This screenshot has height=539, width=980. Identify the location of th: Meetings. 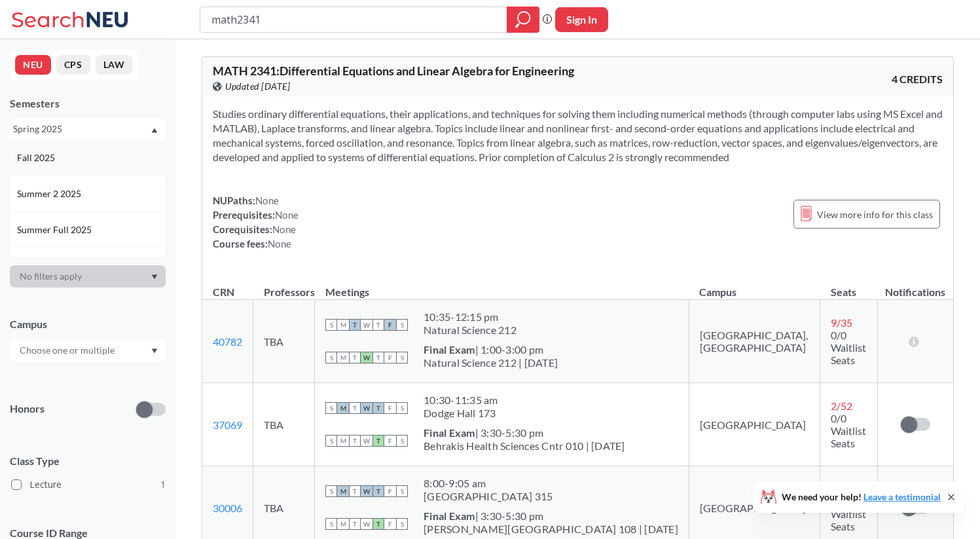
(502, 285).